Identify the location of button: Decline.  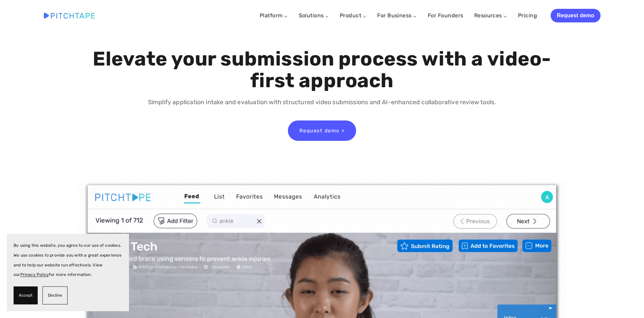
(55, 295).